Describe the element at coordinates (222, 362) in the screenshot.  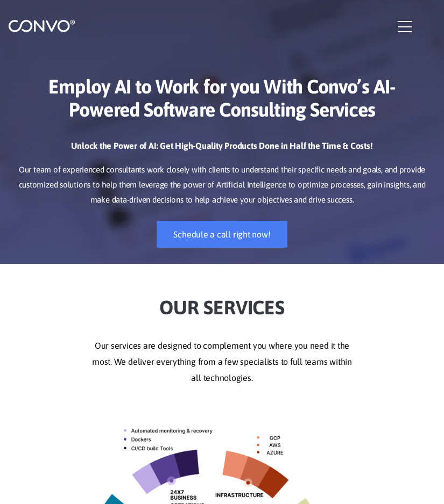
I see `p: Our services are designed to complement you where you need it the most. We deliver everything fro...` at that location.